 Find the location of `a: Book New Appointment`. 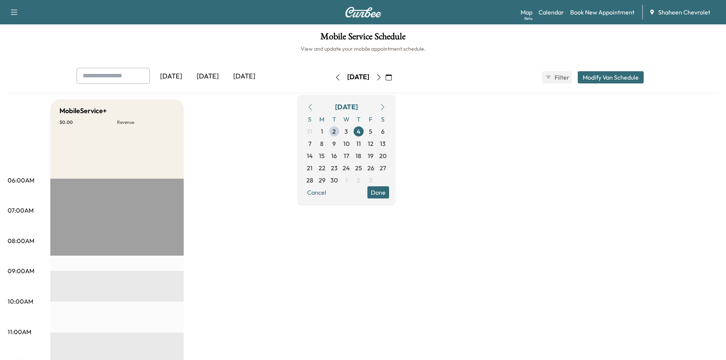

a: Book New Appointment is located at coordinates (602, 12).